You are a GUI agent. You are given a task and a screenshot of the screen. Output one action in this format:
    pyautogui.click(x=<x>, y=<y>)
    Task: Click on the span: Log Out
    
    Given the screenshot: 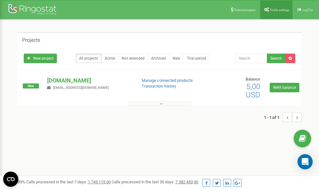 What is the action you would take?
    pyautogui.click(x=308, y=10)
    